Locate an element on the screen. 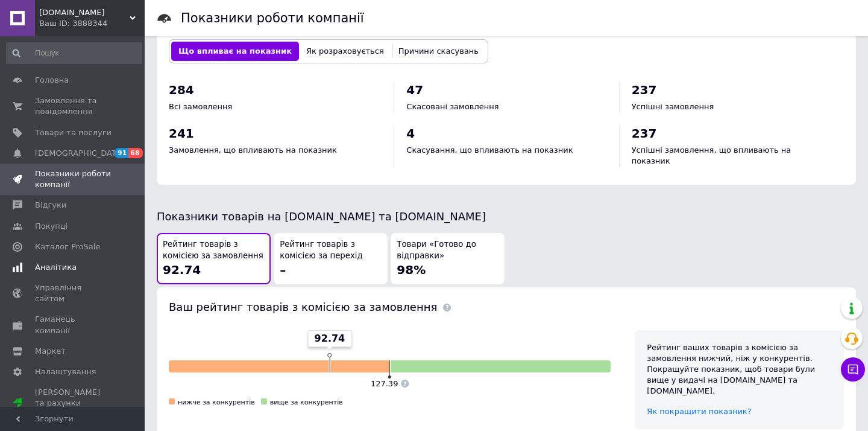  span: Скасовані замовлення is located at coordinates (452, 106).